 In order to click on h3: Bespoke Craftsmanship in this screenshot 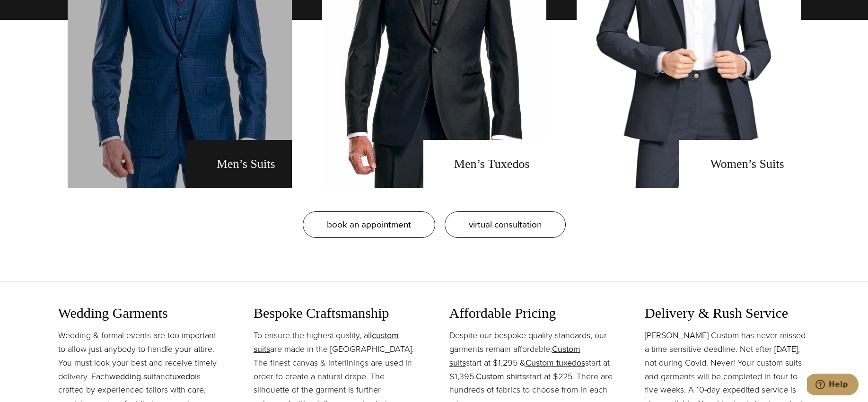, I will do `click(336, 313)`.